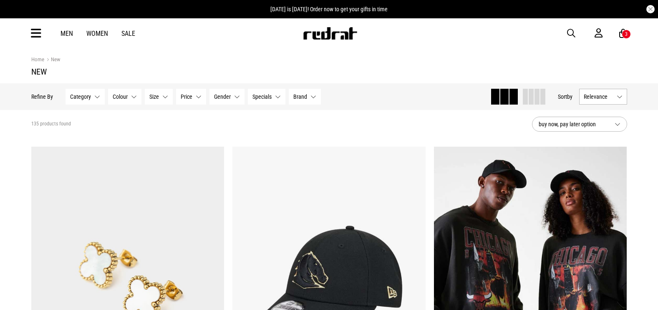 This screenshot has width=658, height=310. Describe the element at coordinates (125, 97) in the screenshot. I see `button: Colour` at that location.